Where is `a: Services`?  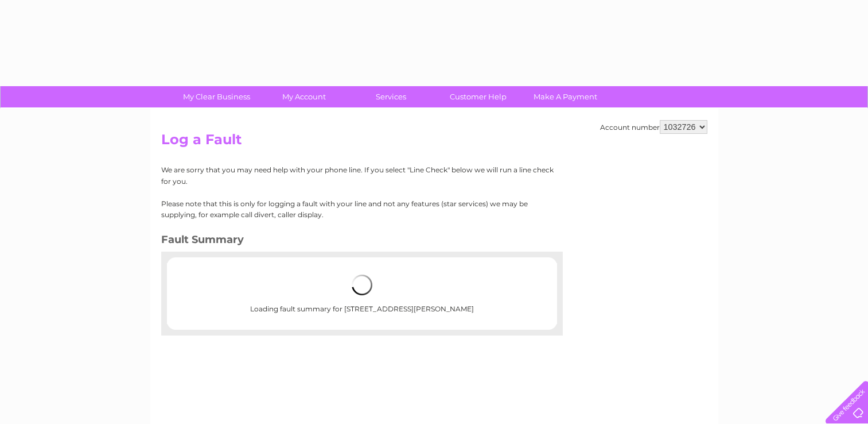
a: Services is located at coordinates (390, 96).